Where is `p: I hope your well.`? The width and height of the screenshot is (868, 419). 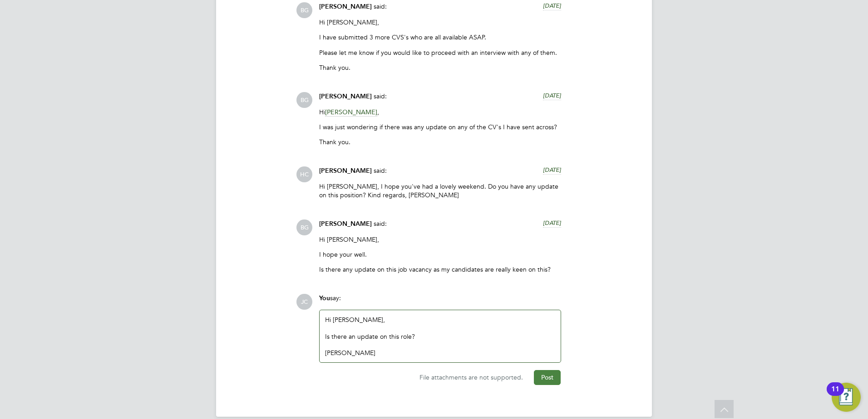
p: I hope your well. is located at coordinates (440, 255).